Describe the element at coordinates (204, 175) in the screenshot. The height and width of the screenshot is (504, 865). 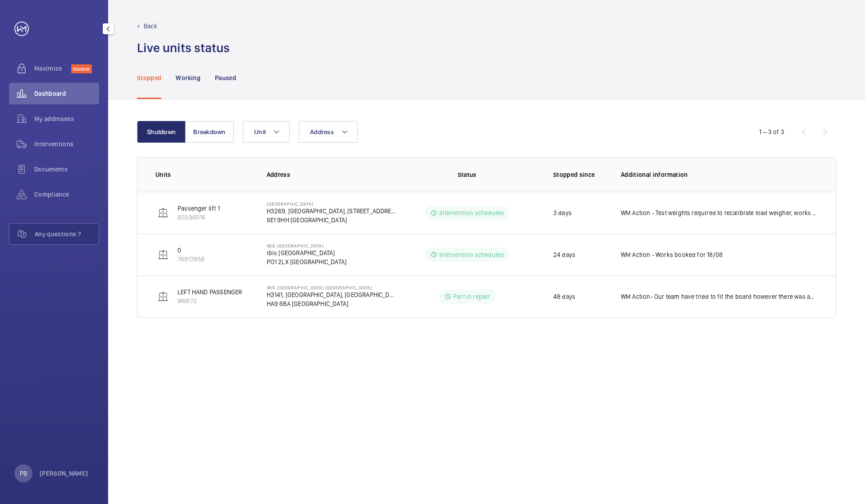
I see `p: Units` at that location.